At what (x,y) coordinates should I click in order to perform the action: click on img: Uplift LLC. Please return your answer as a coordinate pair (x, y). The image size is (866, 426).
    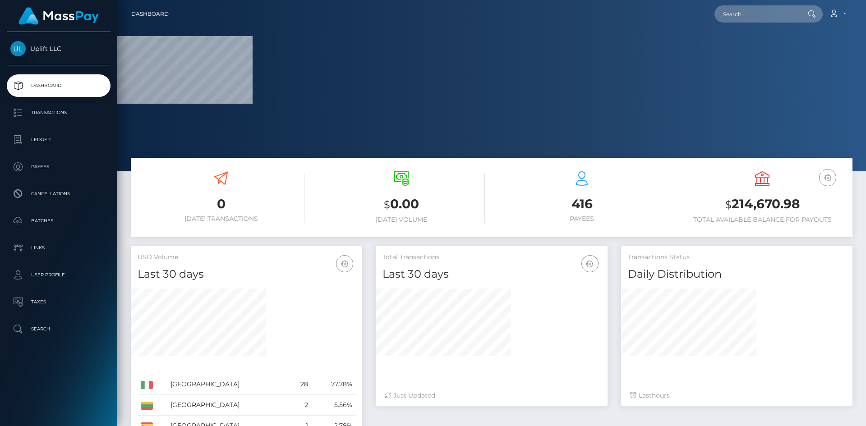
    Looking at the image, I should click on (18, 49).